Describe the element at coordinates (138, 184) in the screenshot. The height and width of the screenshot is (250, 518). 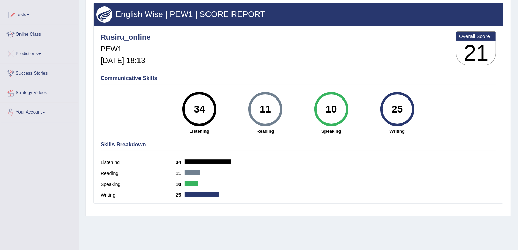
I see `label: Speaking` at that location.